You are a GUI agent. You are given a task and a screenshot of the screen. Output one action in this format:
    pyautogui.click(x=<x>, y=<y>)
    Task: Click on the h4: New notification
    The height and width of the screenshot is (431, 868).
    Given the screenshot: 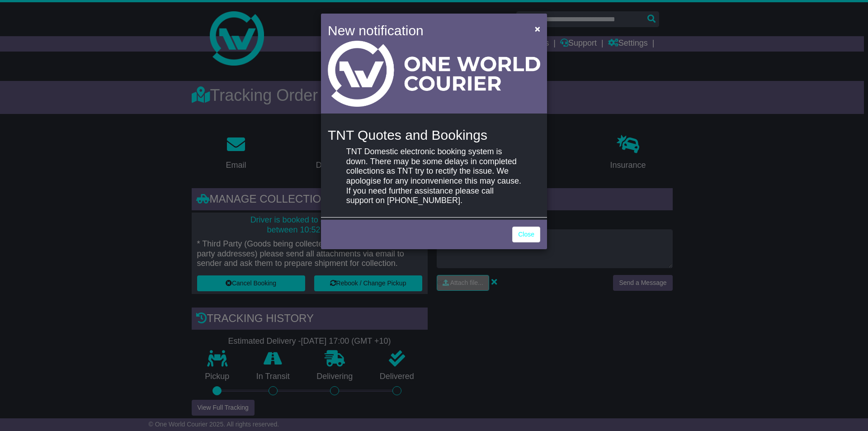 What is the action you would take?
    pyautogui.click(x=425, y=31)
    